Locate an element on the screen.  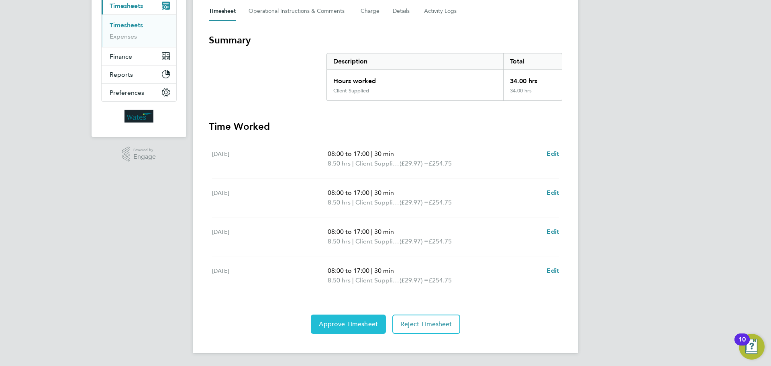
div: 10 is located at coordinates (742, 345).